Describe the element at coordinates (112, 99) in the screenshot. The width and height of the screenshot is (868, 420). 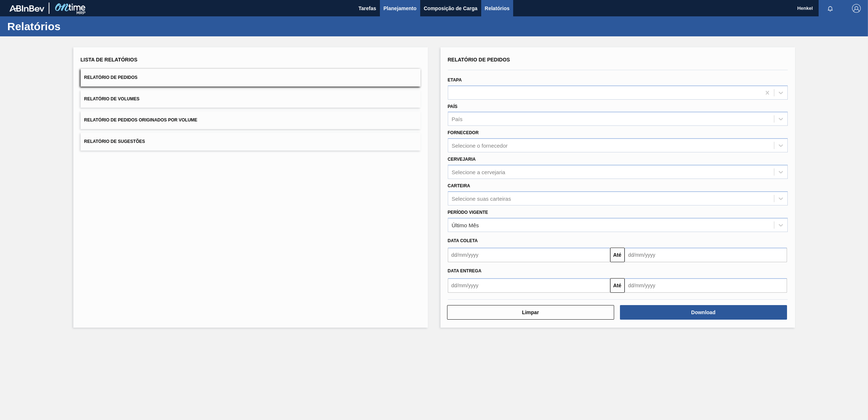
I see `span: Relatório de Volumes` at that location.